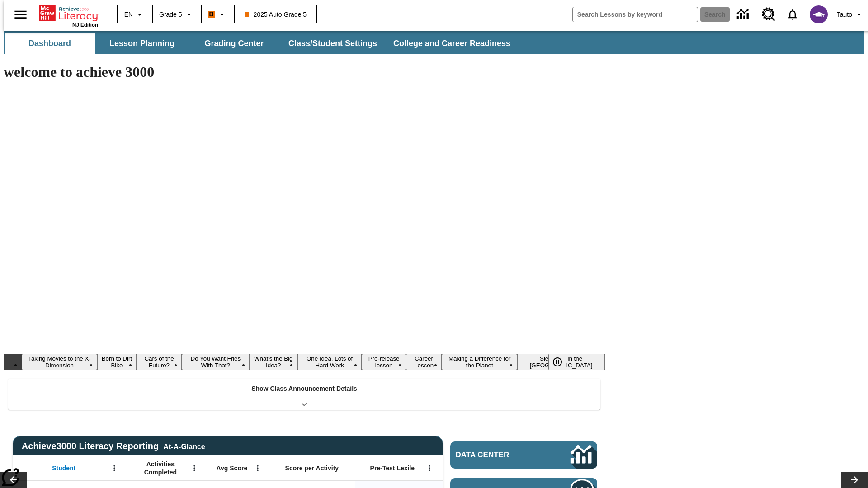  What do you see at coordinates (212, 14) in the screenshot?
I see `span: B` at bounding box center [212, 14].